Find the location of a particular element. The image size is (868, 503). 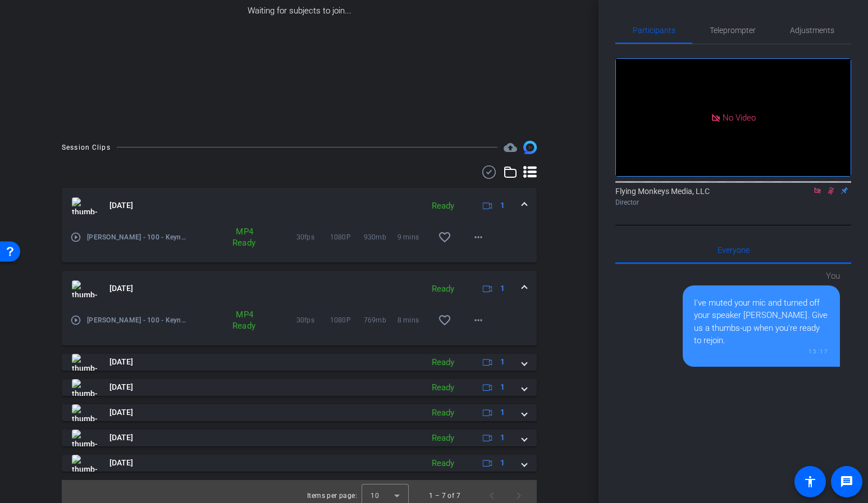

div: You is located at coordinates (761, 276).